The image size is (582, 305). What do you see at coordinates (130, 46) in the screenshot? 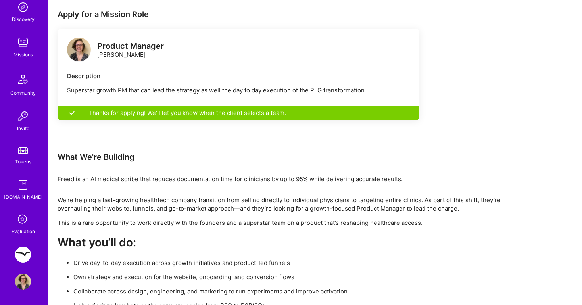
I see `div: Product Manager` at bounding box center [130, 46].